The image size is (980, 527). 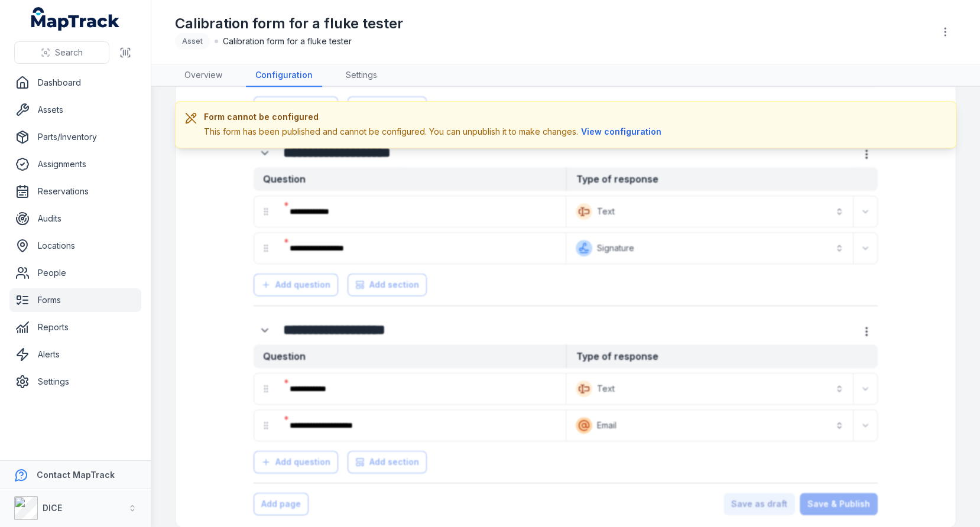 What do you see at coordinates (621, 132) in the screenshot?
I see `button: View configuration` at bounding box center [621, 132].